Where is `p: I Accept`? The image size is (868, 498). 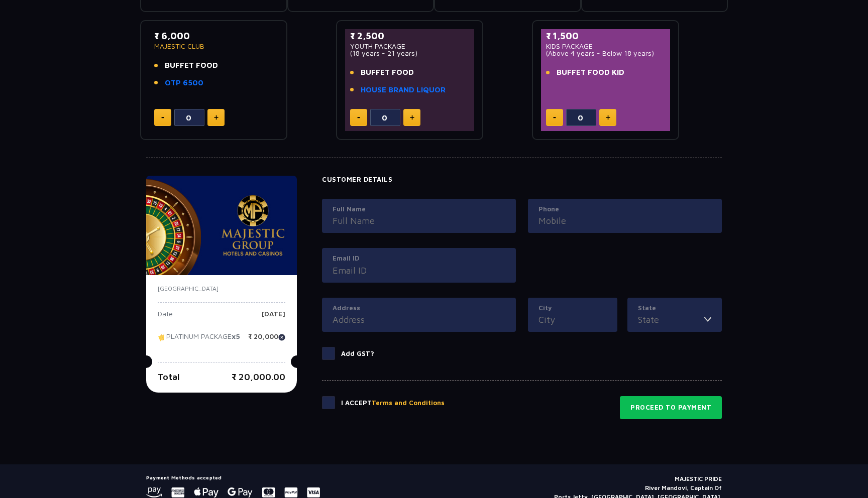
p: I Accept is located at coordinates (393, 403).